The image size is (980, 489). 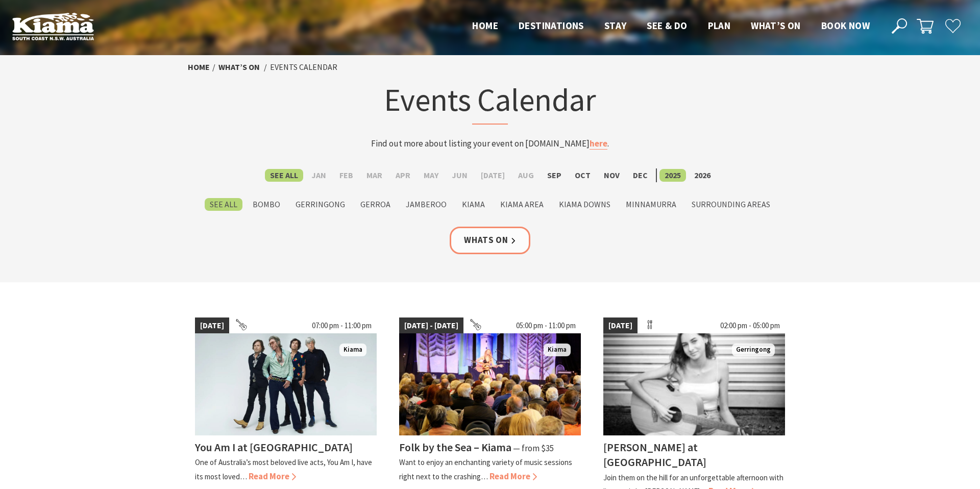 What do you see at coordinates (598, 143) in the screenshot?
I see `a: here` at bounding box center [598, 143].